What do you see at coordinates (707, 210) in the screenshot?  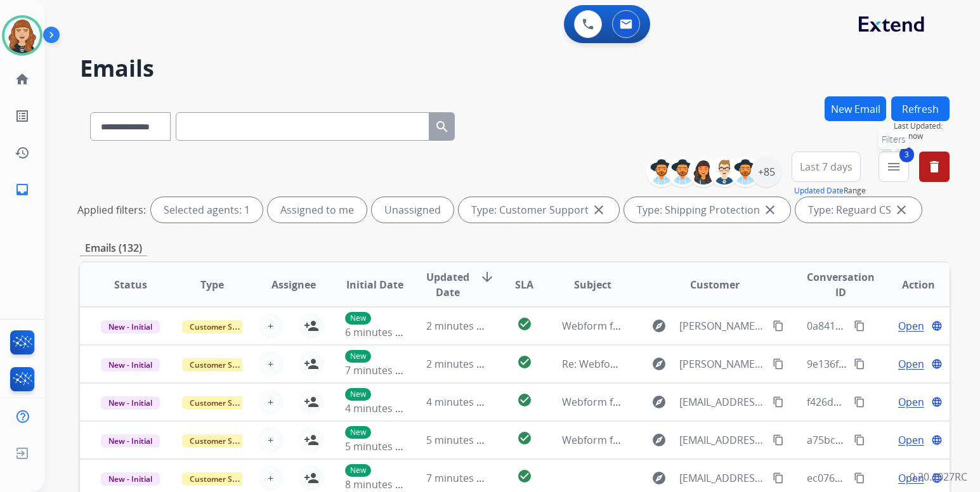 I see `div: Type: Shipping Protection` at bounding box center [707, 210].